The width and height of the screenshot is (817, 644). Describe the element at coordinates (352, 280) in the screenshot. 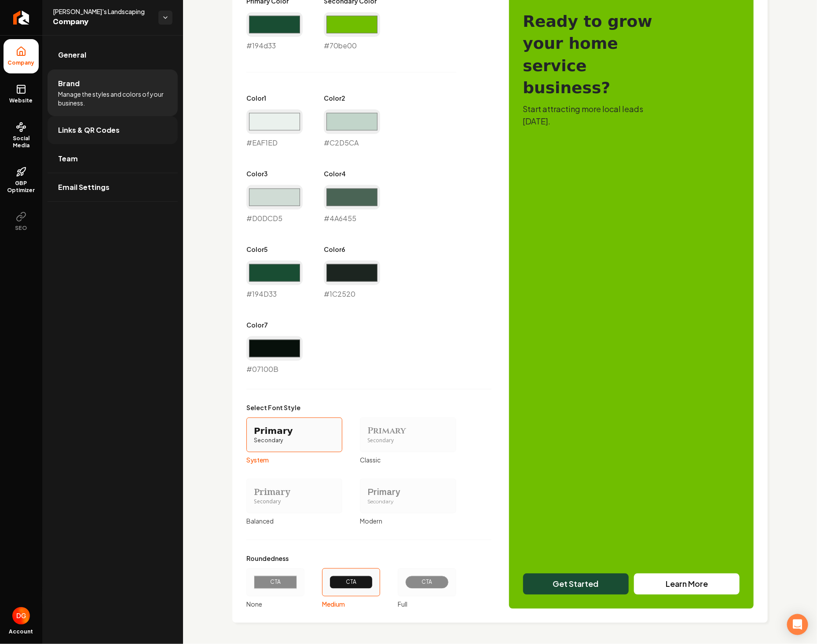

I see `div: #1C2520` at that location.